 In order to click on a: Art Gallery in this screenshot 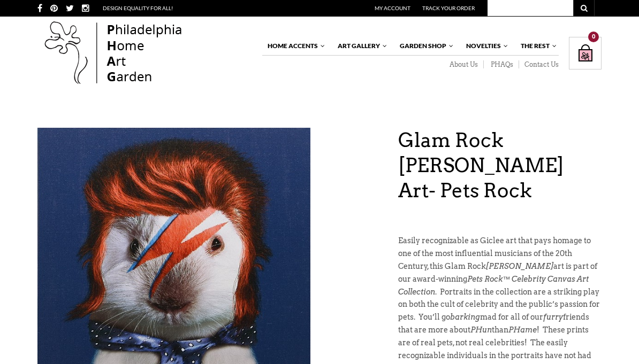, I will do `click(360, 46)`.